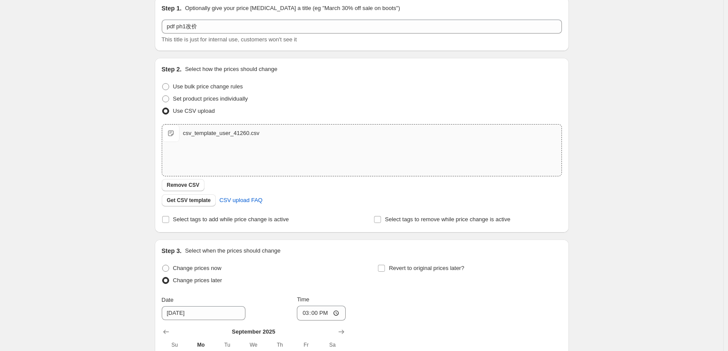 Image resolution: width=728 pixels, height=351 pixels. I want to click on p: Select how the prices should change, so click(231, 69).